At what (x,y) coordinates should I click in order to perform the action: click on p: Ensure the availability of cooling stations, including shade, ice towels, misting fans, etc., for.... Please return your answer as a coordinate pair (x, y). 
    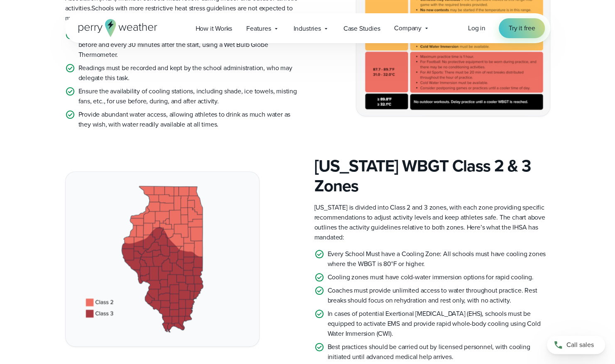
    Looking at the image, I should click on (190, 96).